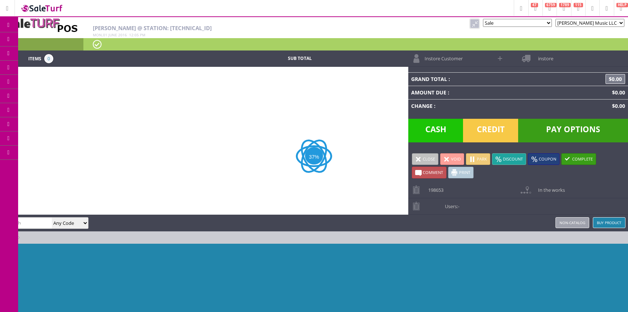 Image resolution: width=628 pixels, height=312 pixels. I want to click on span: Pay Options, so click(573, 130).